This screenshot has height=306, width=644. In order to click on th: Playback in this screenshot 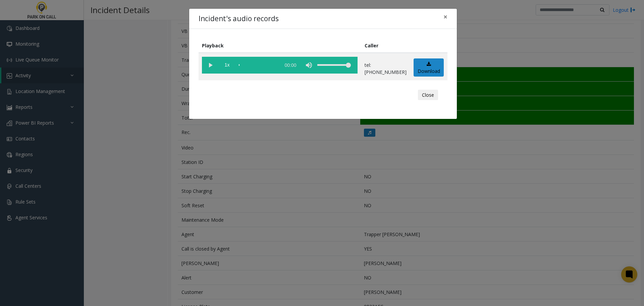, I will do `click(280, 46)`.